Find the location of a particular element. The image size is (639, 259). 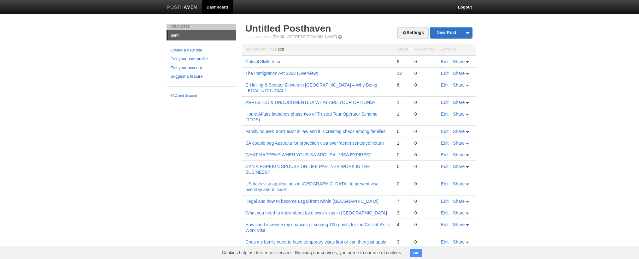

a: FAQ and Support is located at coordinates (201, 96).